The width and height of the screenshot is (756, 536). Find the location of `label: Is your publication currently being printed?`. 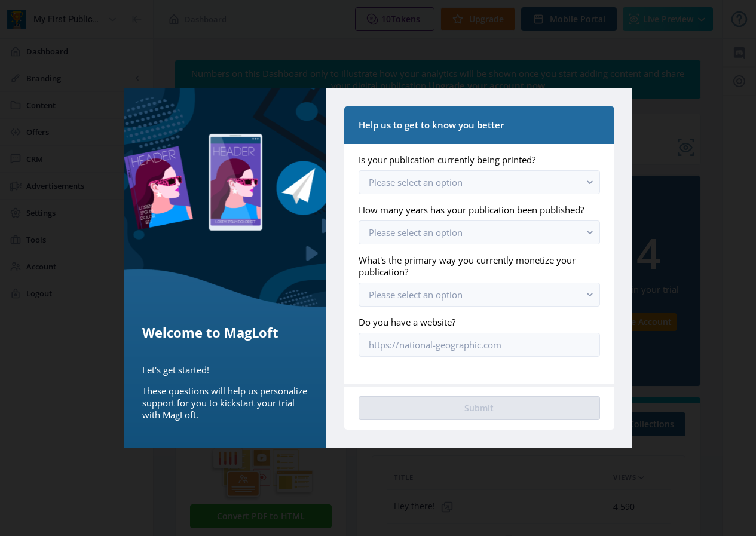

label: Is your publication currently being printed? is located at coordinates (474, 159).